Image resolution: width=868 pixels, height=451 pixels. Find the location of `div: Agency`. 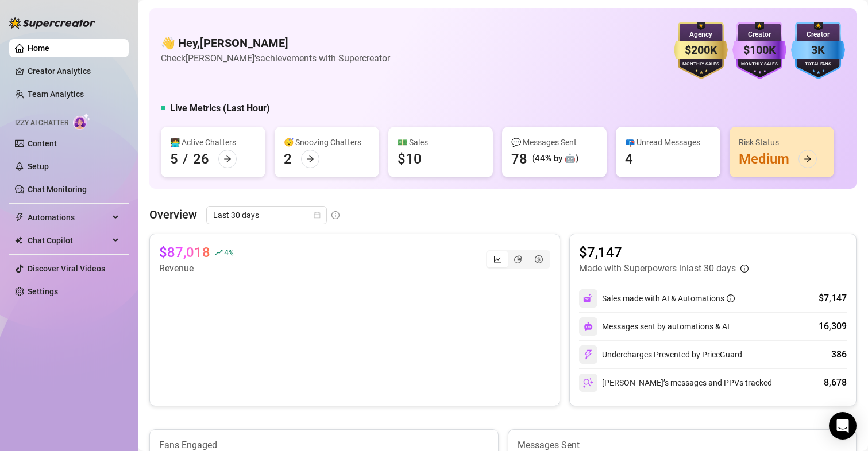

div: Agency is located at coordinates (700, 34).